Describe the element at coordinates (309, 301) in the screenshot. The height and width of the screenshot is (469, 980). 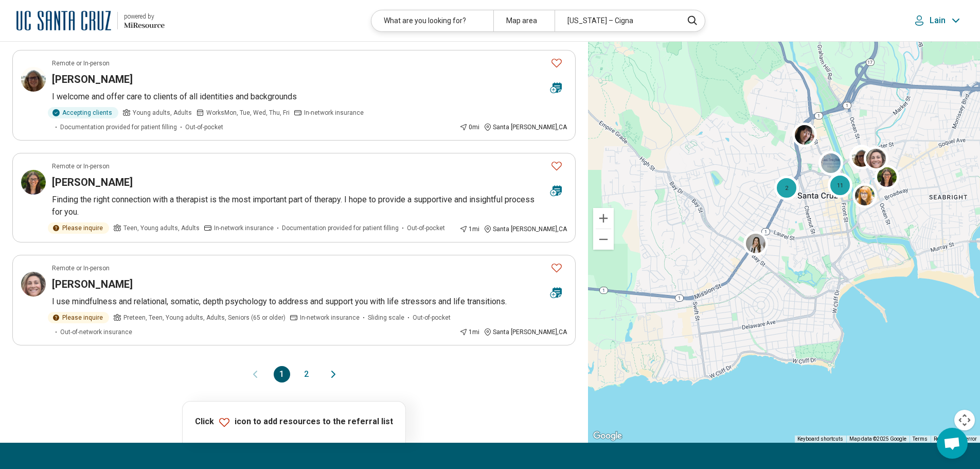
I see `p: I use mindfulness and relational, somatic, depth psychology to address and support you with life ...` at that location.